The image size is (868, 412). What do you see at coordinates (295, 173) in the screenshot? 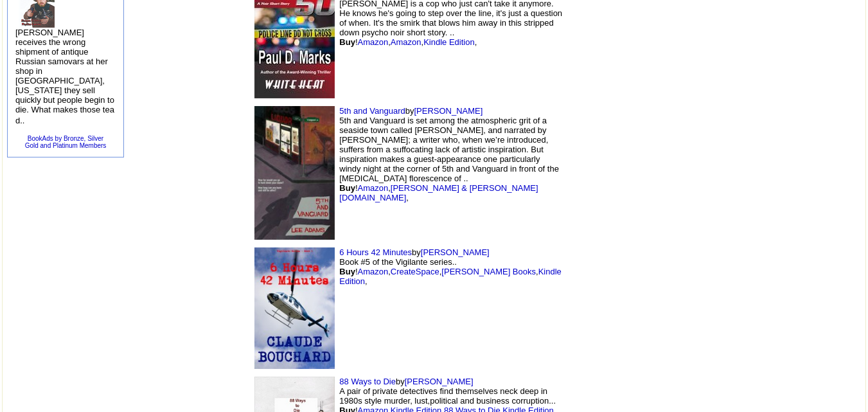
I see `img: 32864.jpg` at bounding box center [295, 173].